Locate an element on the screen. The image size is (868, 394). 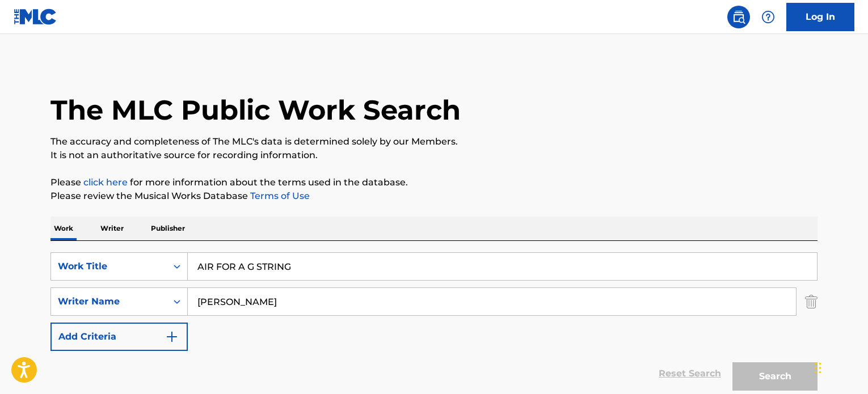
img: 9d2ae6d4665cec9f34b9.svg is located at coordinates (172, 337).